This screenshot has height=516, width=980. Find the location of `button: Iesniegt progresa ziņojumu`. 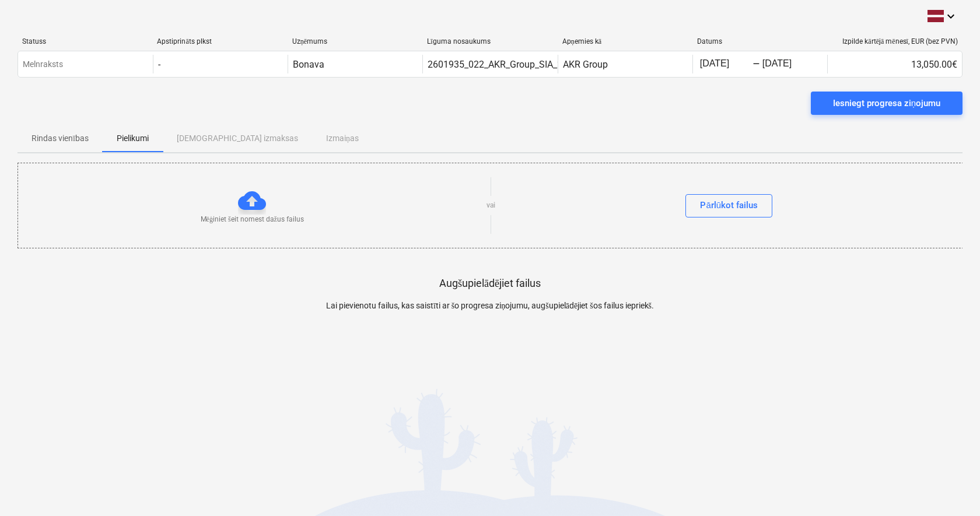

button: Iesniegt progresa ziņojumu is located at coordinates (887, 103).